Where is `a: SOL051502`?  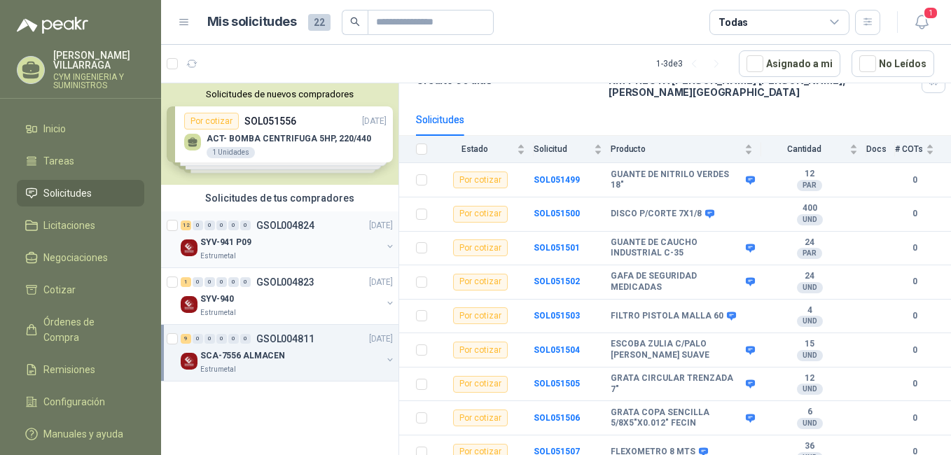
a: SOL051502 is located at coordinates (557, 282).